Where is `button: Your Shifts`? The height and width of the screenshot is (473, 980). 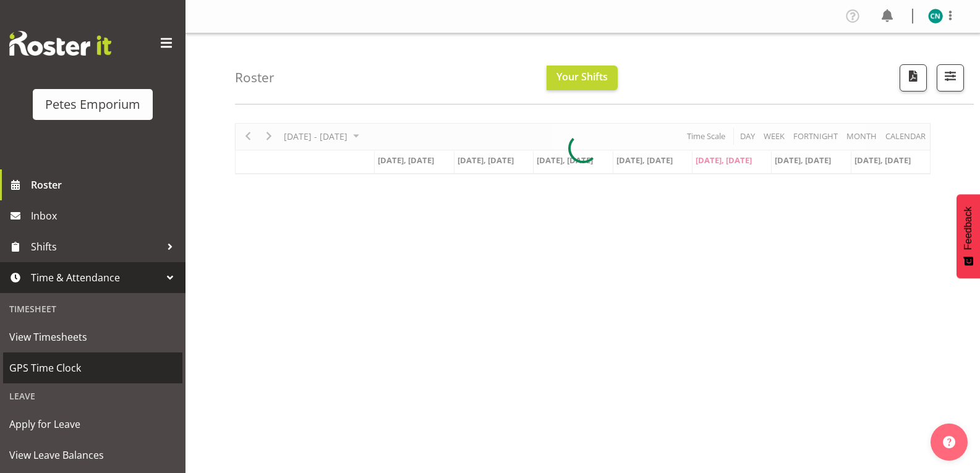
button: Your Shifts is located at coordinates (582, 78).